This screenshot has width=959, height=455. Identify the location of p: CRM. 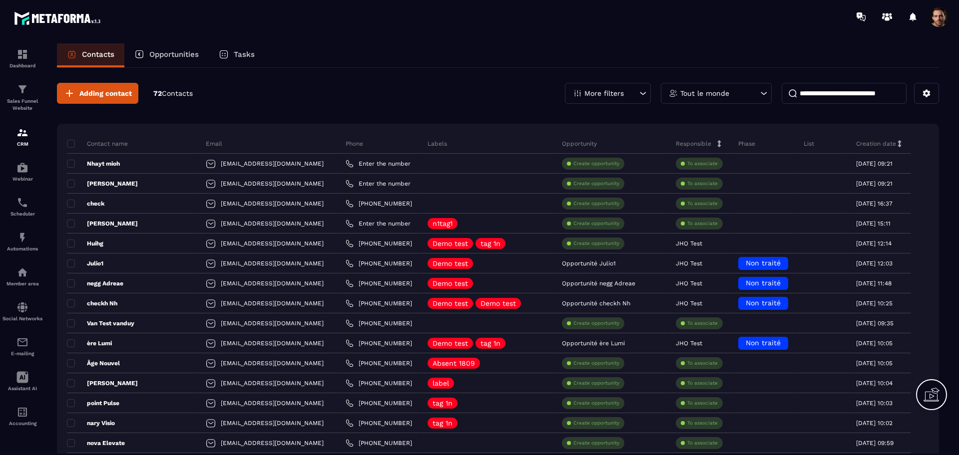
(22, 144).